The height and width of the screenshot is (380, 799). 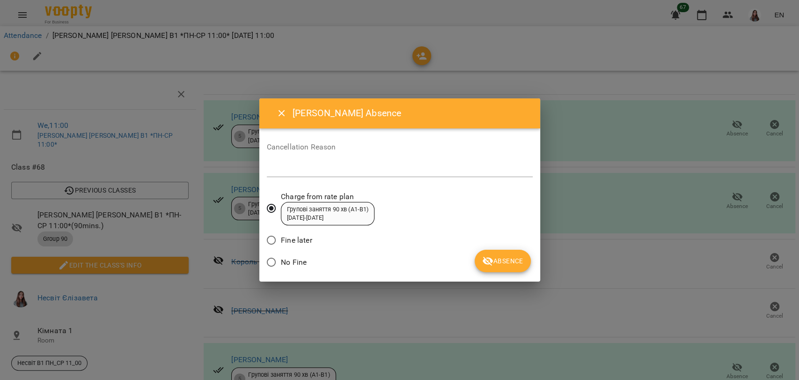 What do you see at coordinates (502, 261) in the screenshot?
I see `span: Absence` at bounding box center [502, 261].